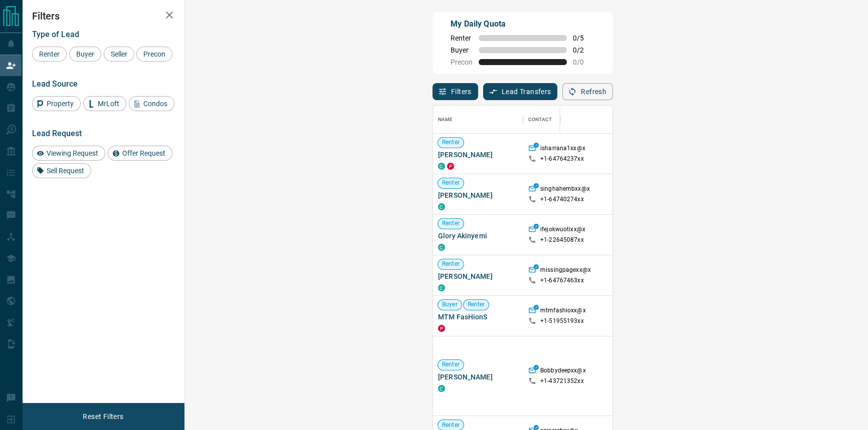 The height and width of the screenshot is (430, 868). Describe the element at coordinates (57, 133) in the screenshot. I see `span: Lead Request` at that location.